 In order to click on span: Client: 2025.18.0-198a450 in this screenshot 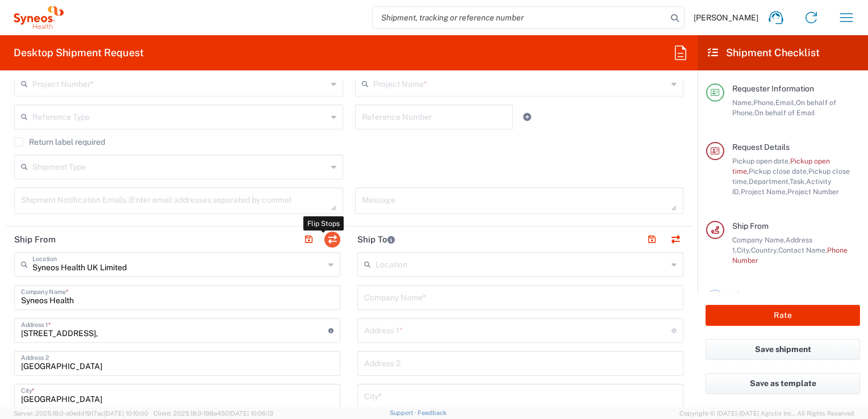, I will do `click(213, 413)`.